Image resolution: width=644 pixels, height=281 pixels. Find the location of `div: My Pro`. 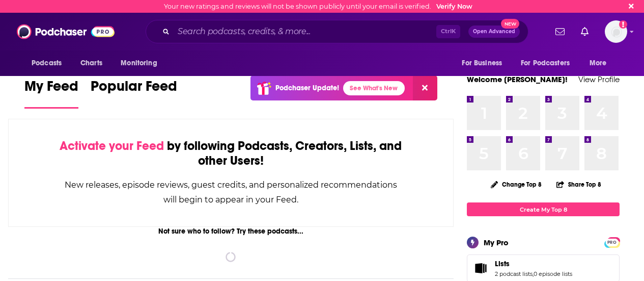

div: My Pro is located at coordinates (496, 242).